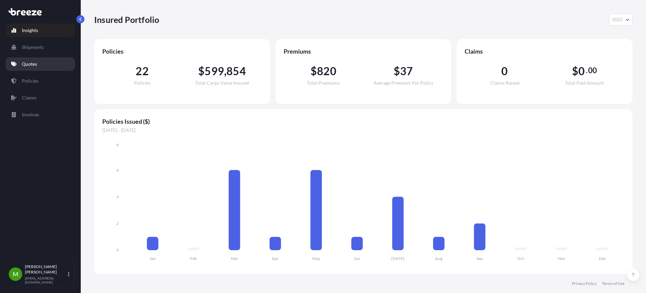  I want to click on tspan: May, so click(316, 258).